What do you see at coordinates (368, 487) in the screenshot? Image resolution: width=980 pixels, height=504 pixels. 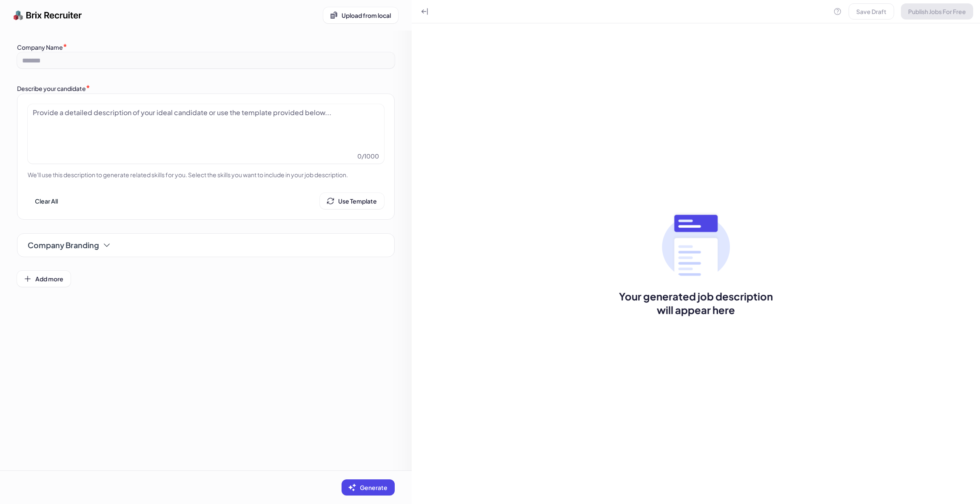 I see `button: Generate` at bounding box center [368, 487].